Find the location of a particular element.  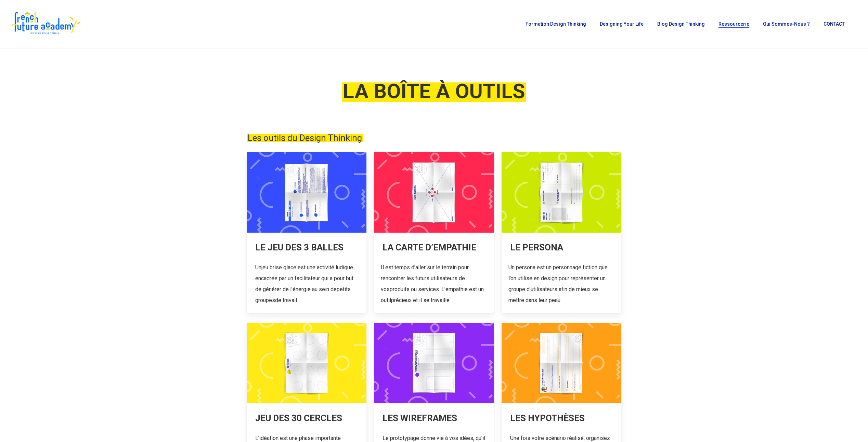

a: Blog Design Thinking is located at coordinates (681, 24).